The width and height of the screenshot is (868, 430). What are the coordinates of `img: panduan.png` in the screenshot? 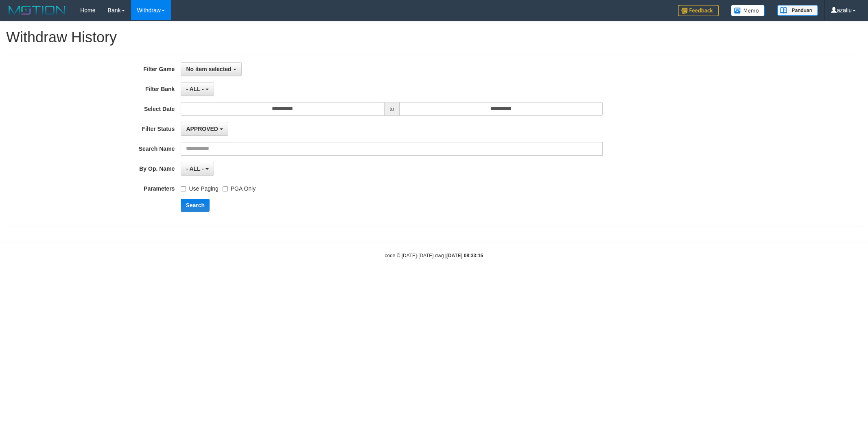 It's located at (798, 10).